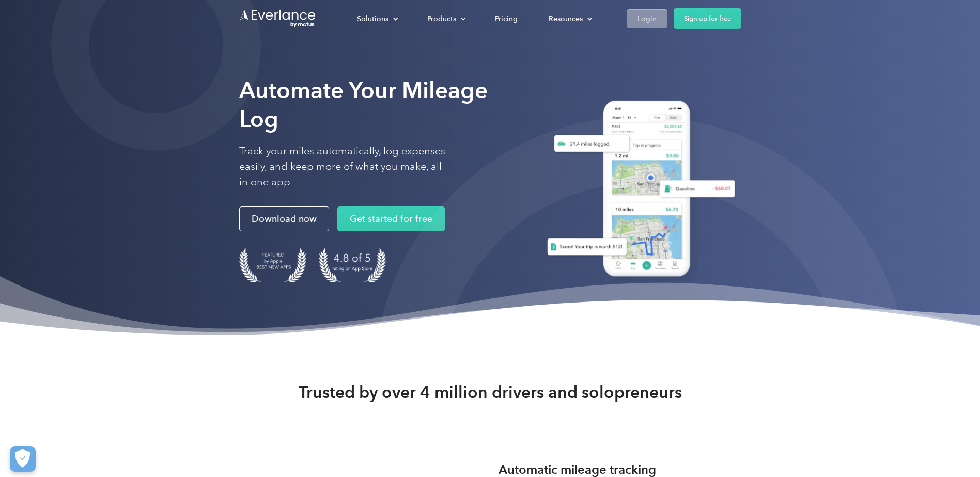 The width and height of the screenshot is (980, 477). Describe the element at coordinates (391, 219) in the screenshot. I see `a: Get started for free` at that location.